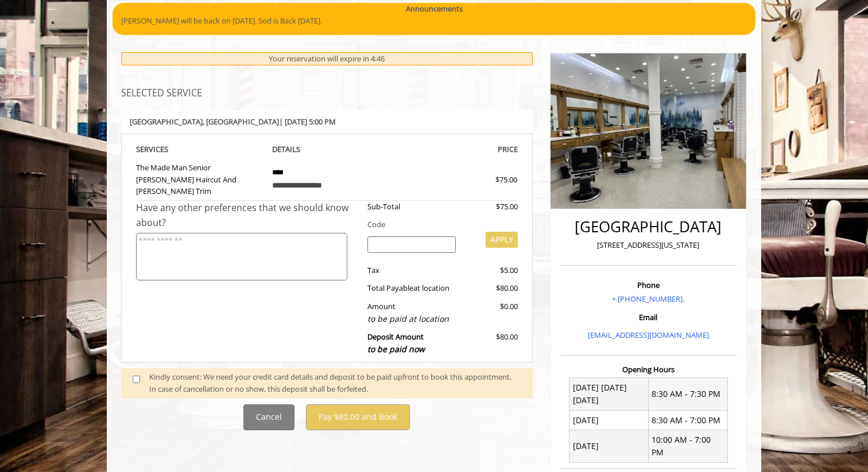  Describe the element at coordinates (200, 149) in the screenshot. I see `th: SERVICE` at that location.